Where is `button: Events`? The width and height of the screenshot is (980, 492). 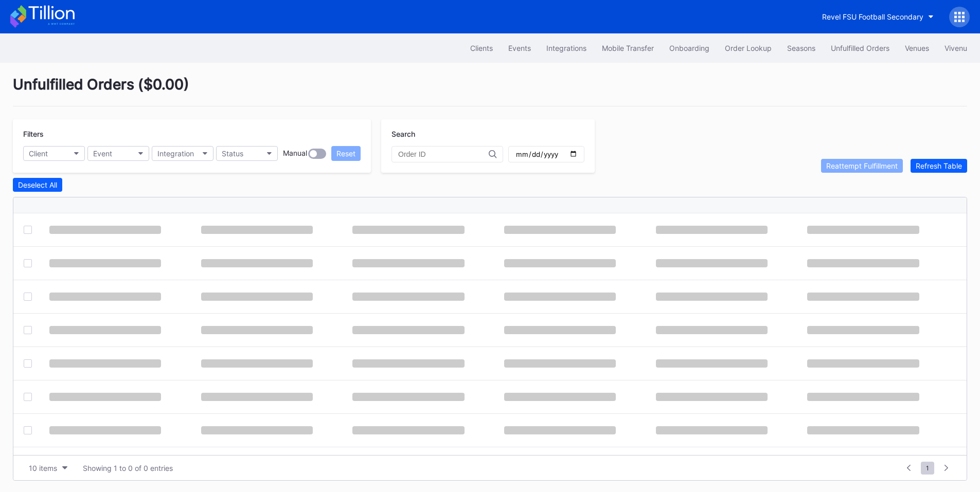
button: Events is located at coordinates (520, 48).